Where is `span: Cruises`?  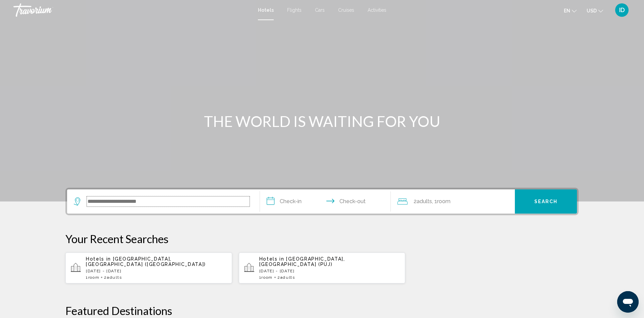 span: Cruises is located at coordinates (346, 10).